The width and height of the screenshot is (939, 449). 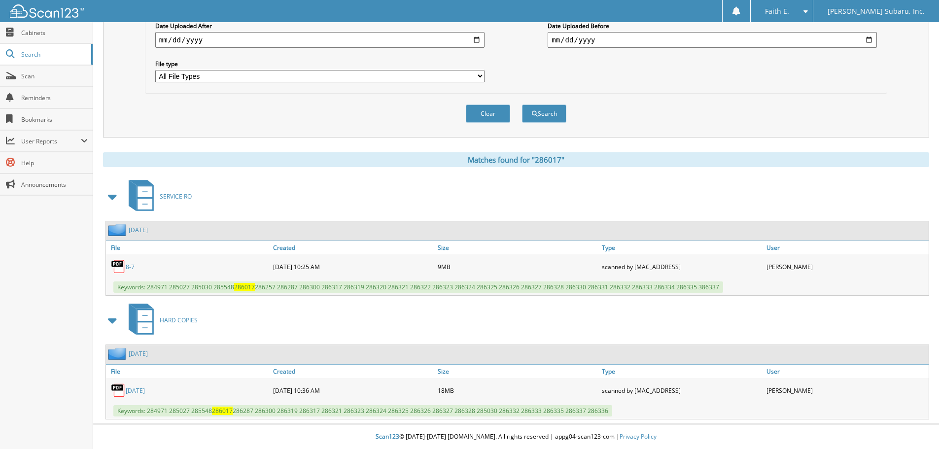 What do you see at coordinates (712, 40) in the screenshot?
I see `input: end` at bounding box center [712, 40].